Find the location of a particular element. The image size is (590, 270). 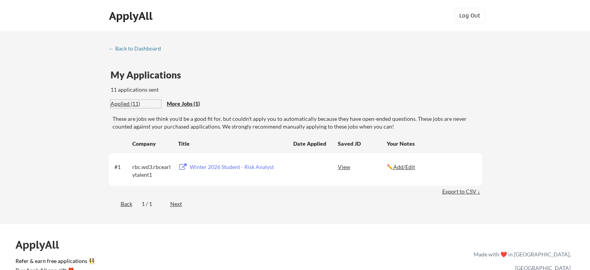

div: Applied (11) is located at coordinates (136, 104).